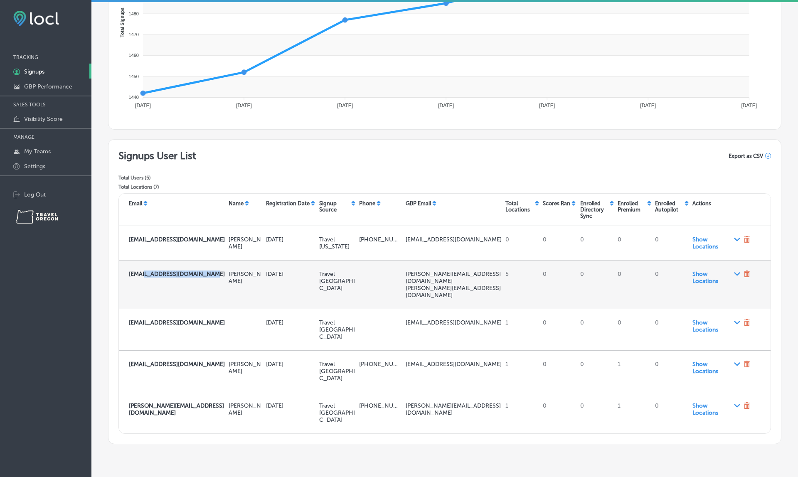 The width and height of the screenshot is (798, 477). Describe the element at coordinates (157, 155) in the screenshot. I see `h2: Signups User List` at that location.